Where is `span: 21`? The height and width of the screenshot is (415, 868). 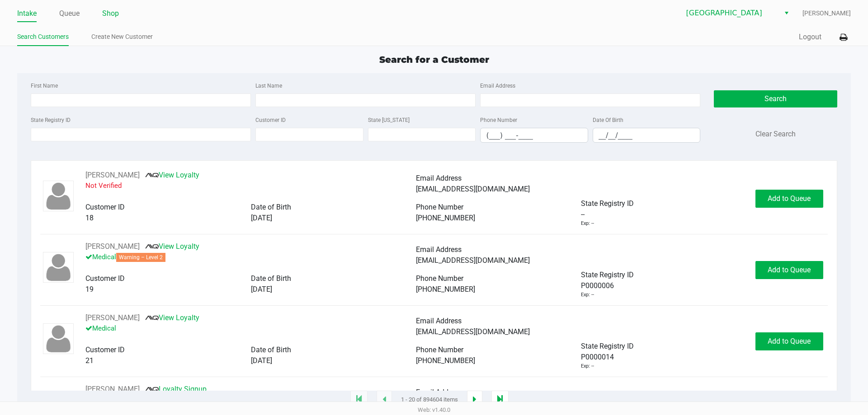 span: 21 is located at coordinates (89, 361).